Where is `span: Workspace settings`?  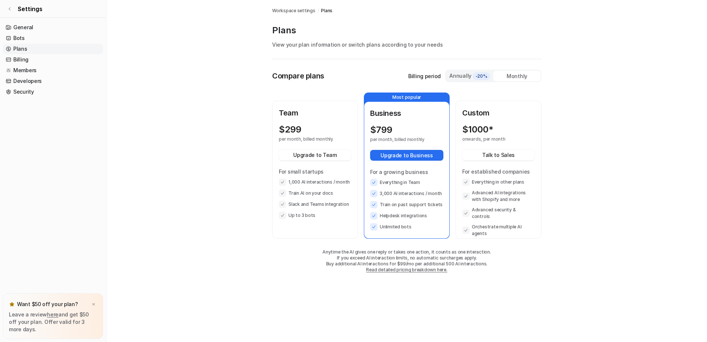
span: Workspace settings is located at coordinates (294, 11).